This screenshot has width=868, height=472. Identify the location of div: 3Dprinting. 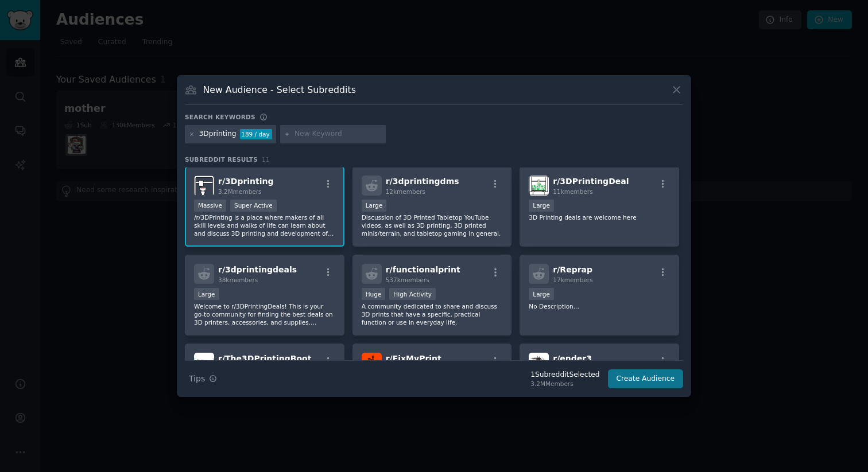
(218, 134).